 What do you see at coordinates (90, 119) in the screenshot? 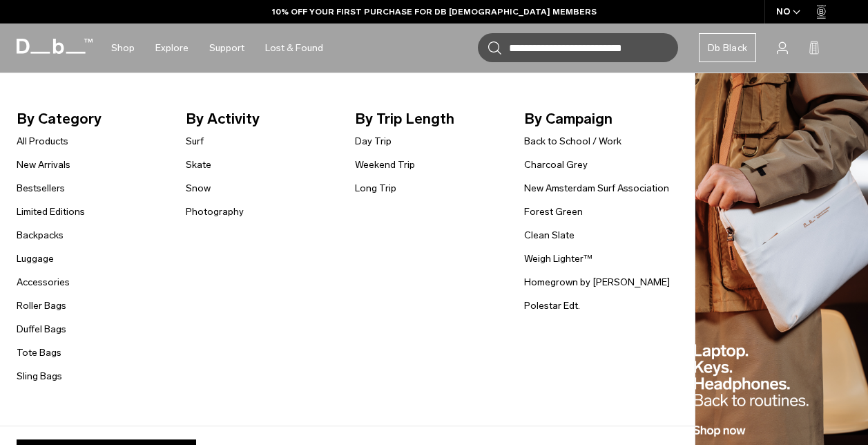
I see `span: By Category` at bounding box center [90, 119].